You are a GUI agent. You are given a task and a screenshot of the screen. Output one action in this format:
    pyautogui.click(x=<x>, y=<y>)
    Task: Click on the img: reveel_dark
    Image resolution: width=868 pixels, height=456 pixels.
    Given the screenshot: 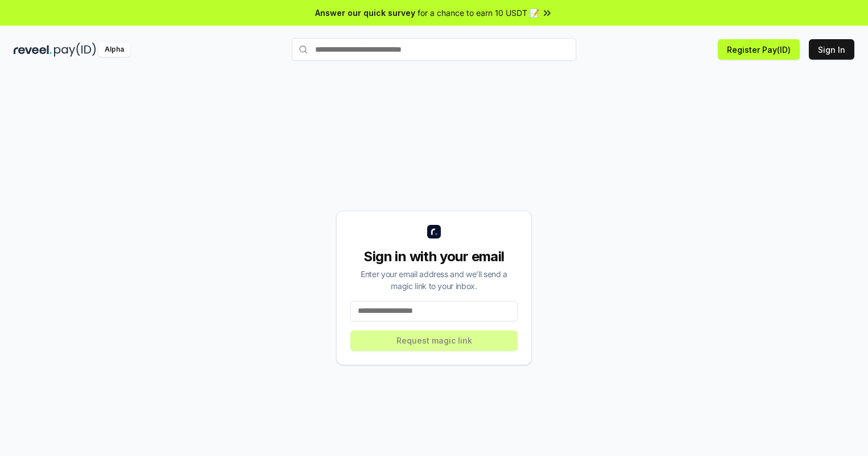 What is the action you would take?
    pyautogui.click(x=32, y=50)
    